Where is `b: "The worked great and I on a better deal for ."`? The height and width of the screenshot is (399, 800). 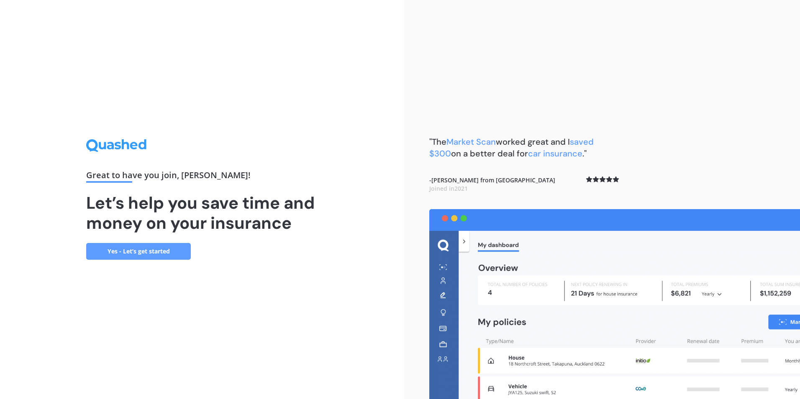
b: "The worked great and I on a better deal for ." is located at coordinates (512, 148).